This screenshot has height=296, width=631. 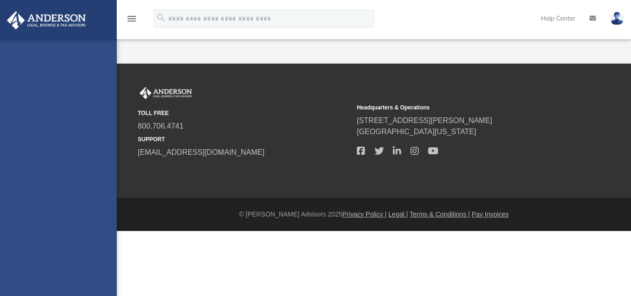 What do you see at coordinates (132, 21) in the screenshot?
I see `a: menu` at bounding box center [132, 21].